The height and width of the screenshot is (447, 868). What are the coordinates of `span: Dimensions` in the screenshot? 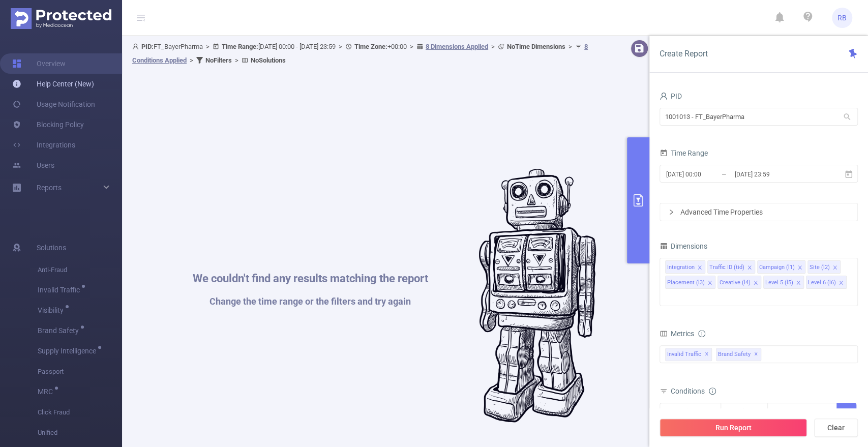 It's located at (684, 246).